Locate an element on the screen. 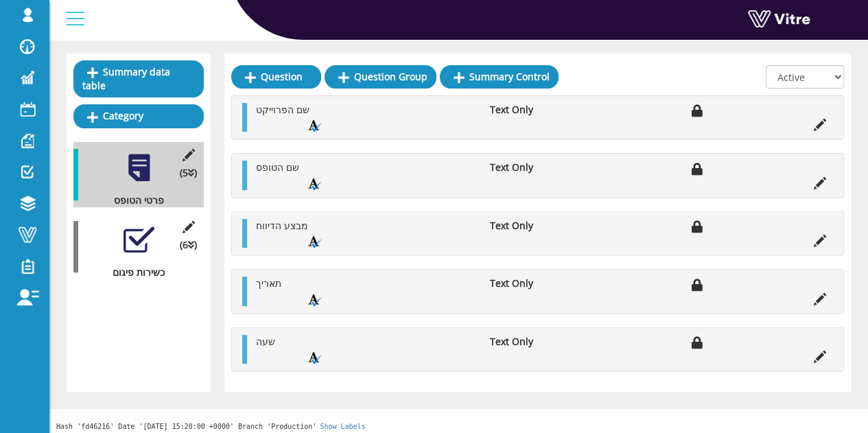  span: מבצע הדיווח is located at coordinates (282, 225).